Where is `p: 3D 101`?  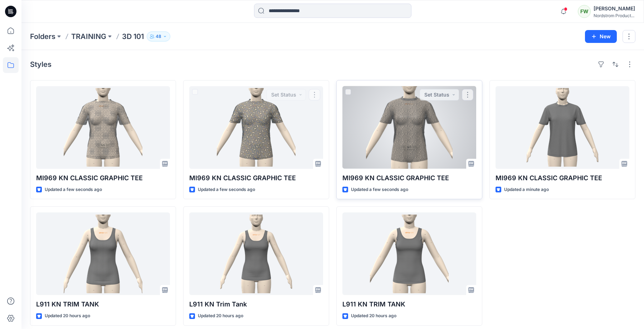
p: 3D 101 is located at coordinates (133, 37).